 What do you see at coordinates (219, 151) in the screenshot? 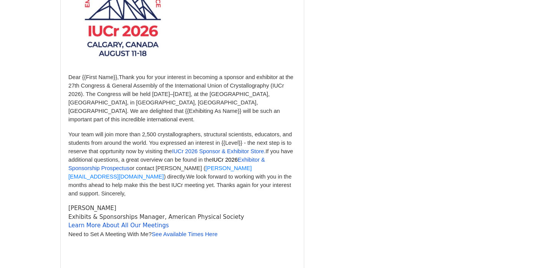
I see `span: IUCr 2026 Sponsor & Exhibitor Store.` at bounding box center [219, 151].